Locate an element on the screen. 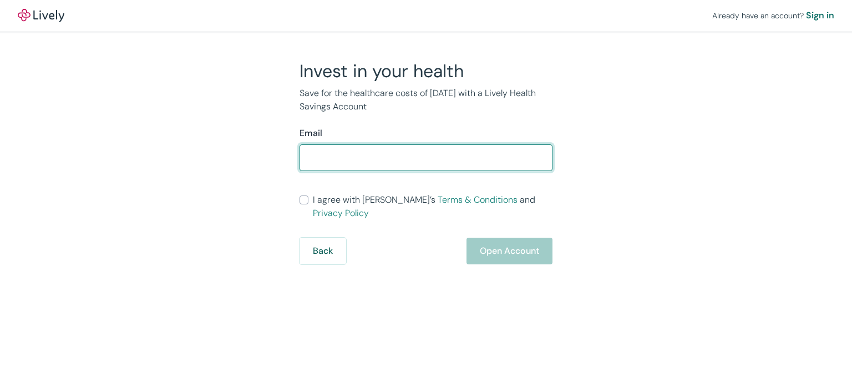 This screenshot has width=852, height=386. a: Sign in is located at coordinates (820, 16).